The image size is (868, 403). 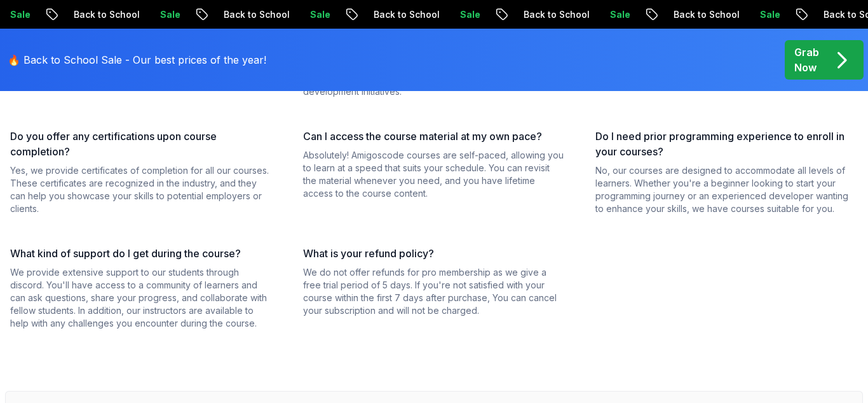 I want to click on h3: What kind of support do I get during the course?, so click(x=141, y=253).